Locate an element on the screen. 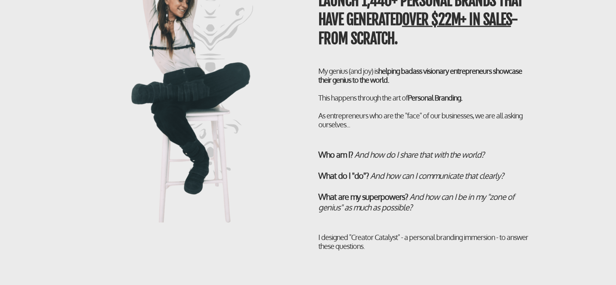  b: helping badass visionary entrepreneurs showcase their genius to the world. is located at coordinates (420, 75).